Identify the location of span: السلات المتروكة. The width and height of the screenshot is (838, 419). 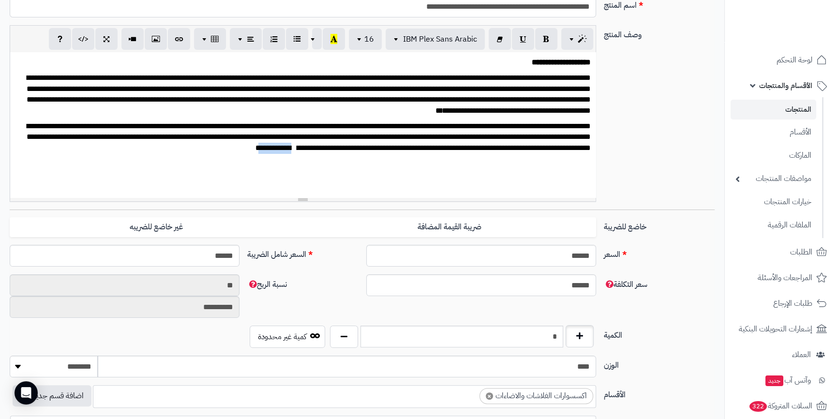
(780, 406).